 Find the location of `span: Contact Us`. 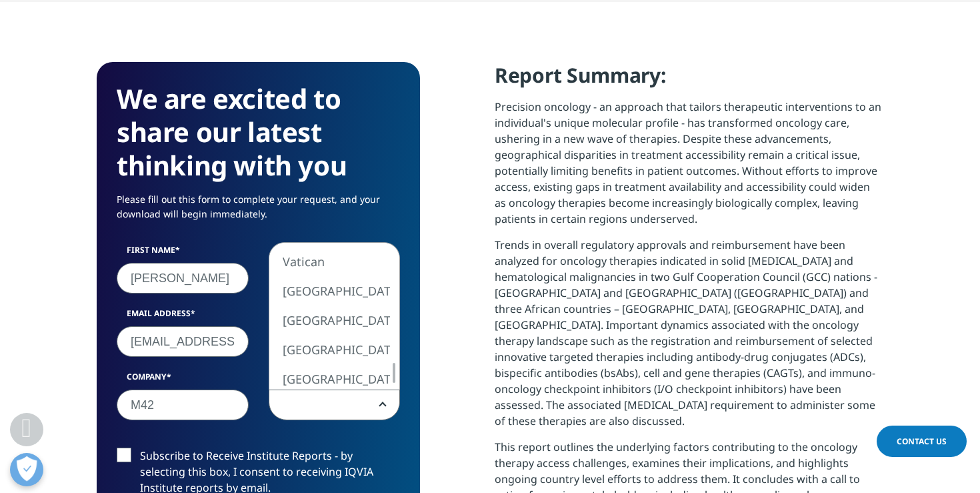

span: Contact Us is located at coordinates (922, 441).